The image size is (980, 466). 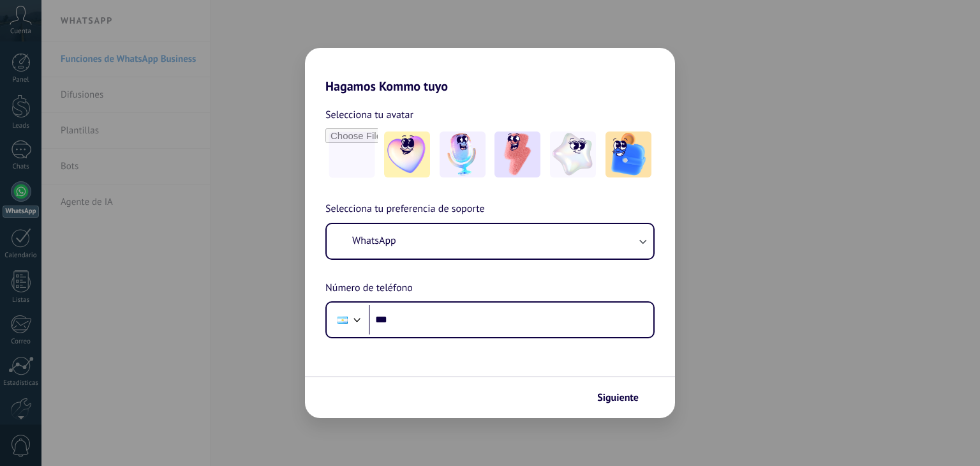 I want to click on img: -1.jpeg, so click(x=407, y=154).